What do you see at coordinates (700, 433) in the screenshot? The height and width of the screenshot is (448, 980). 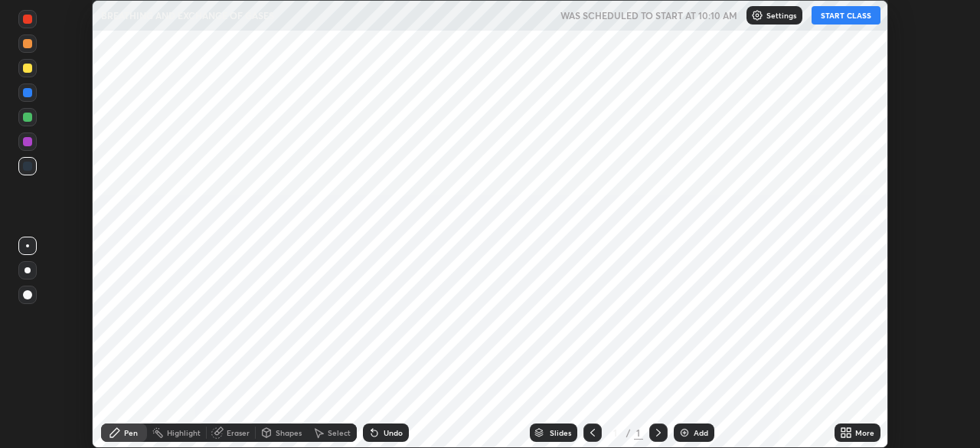 I see `div: Add` at bounding box center [700, 433].